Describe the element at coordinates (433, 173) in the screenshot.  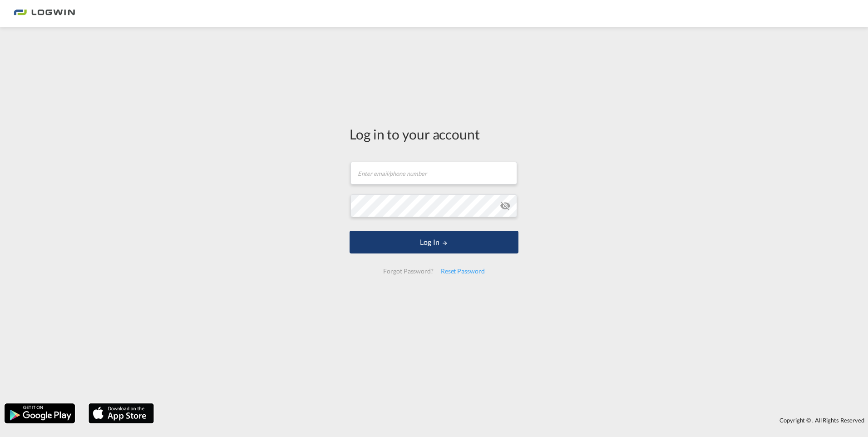
I see `input: Enter email/phone number` at that location.